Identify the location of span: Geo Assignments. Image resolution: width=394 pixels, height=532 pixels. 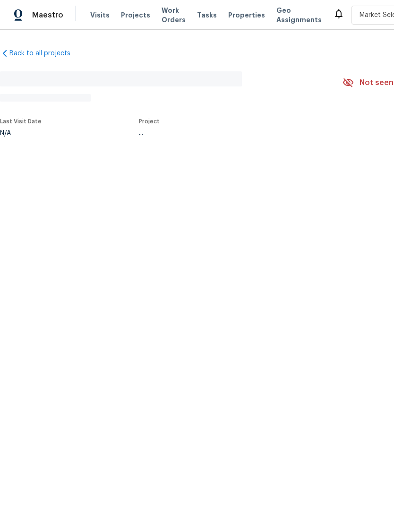
(299, 15).